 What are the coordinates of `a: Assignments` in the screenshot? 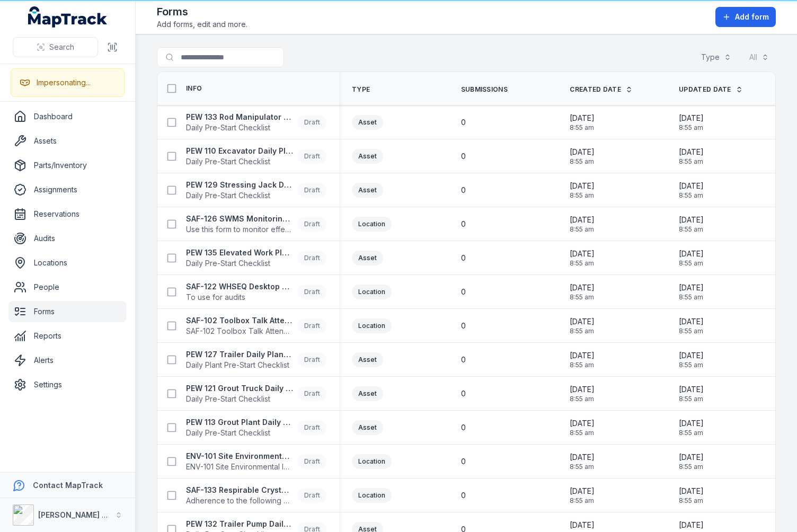 It's located at (67, 190).